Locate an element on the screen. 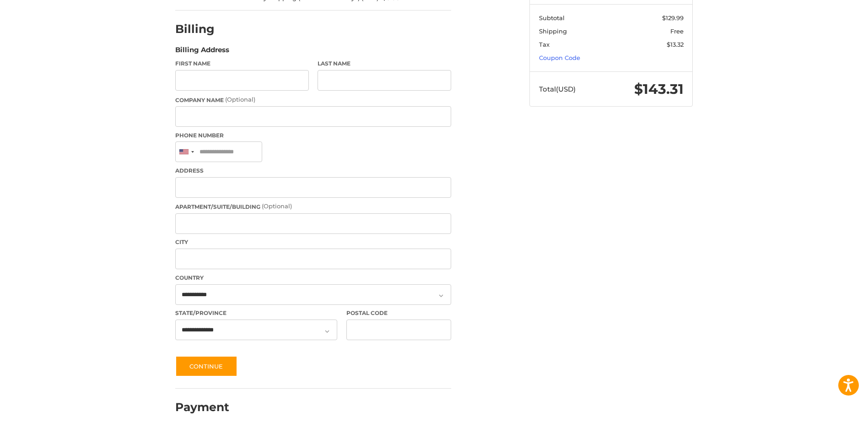 This screenshot has height=423, width=868. a: Coupon Code is located at coordinates (560, 58).